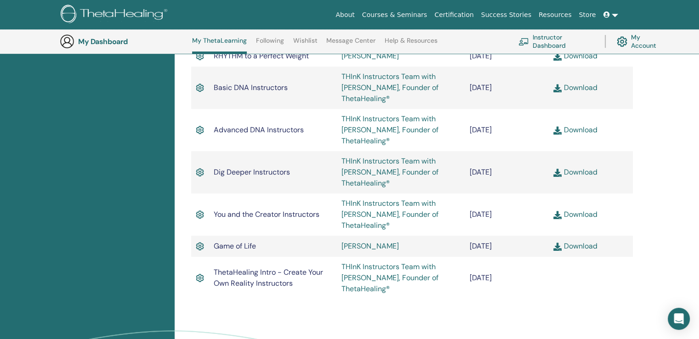 This screenshot has height=339, width=699. I want to click on a: Courses & Seminars, so click(395, 15).